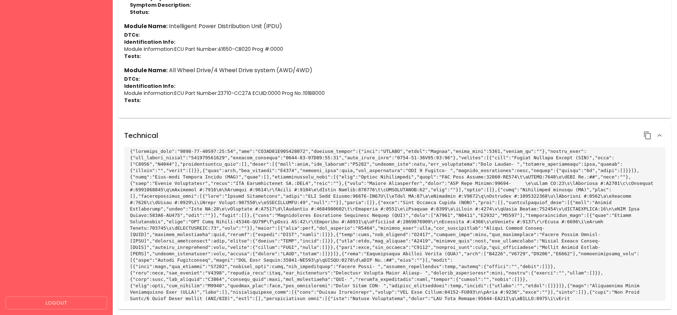 The height and width of the screenshot is (315, 677). Describe the element at coordinates (139, 12) in the screenshot. I see `strong: Status:` at that location.